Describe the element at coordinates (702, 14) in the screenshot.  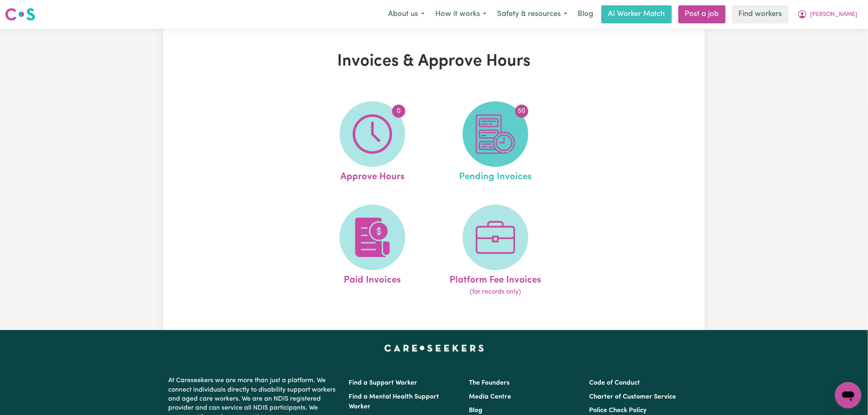
I see `a: Post a job` at that location.